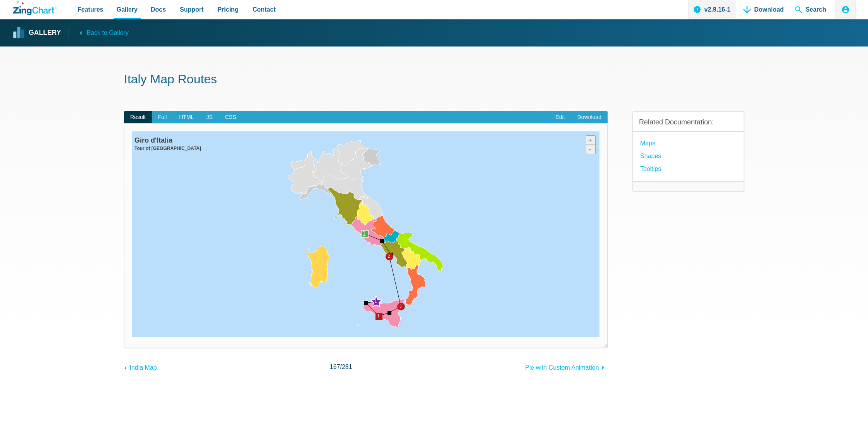 The width and height of the screenshot is (868, 441). Describe the element at coordinates (651, 169) in the screenshot. I see `a: Tooltips` at that location.